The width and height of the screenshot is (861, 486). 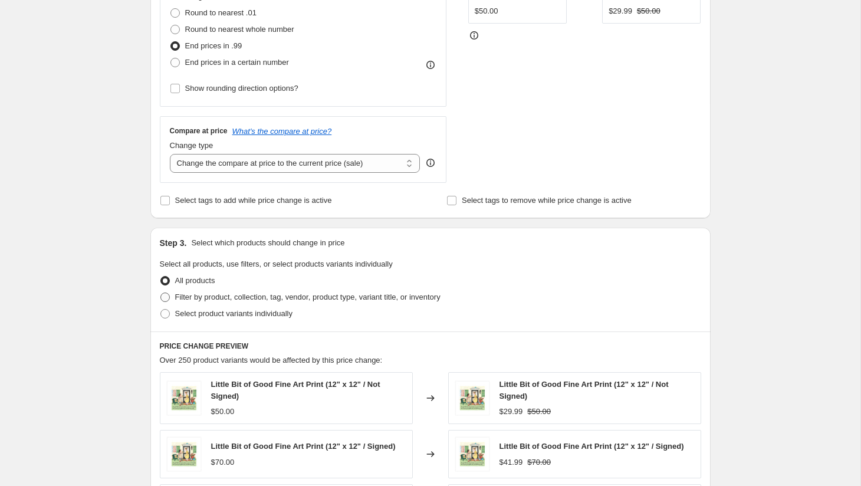 I want to click on button: What's the compare at price?, so click(x=282, y=131).